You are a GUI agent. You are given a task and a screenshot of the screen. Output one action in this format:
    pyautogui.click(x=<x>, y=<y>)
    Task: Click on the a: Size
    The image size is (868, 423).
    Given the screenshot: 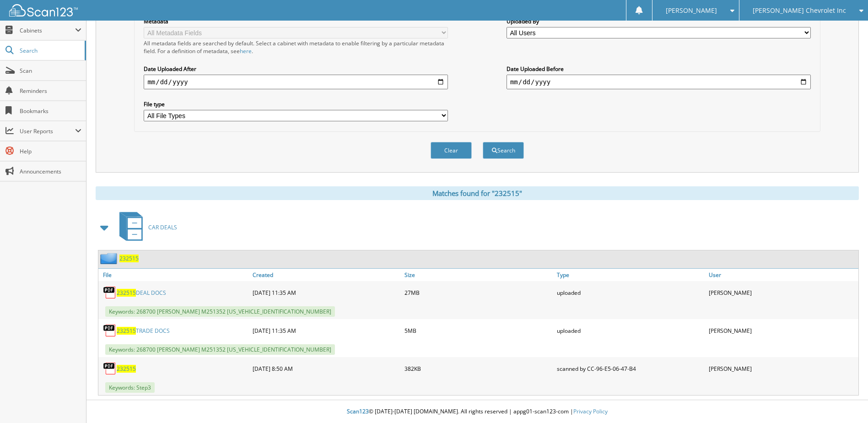 What is the action you would take?
    pyautogui.click(x=478, y=275)
    